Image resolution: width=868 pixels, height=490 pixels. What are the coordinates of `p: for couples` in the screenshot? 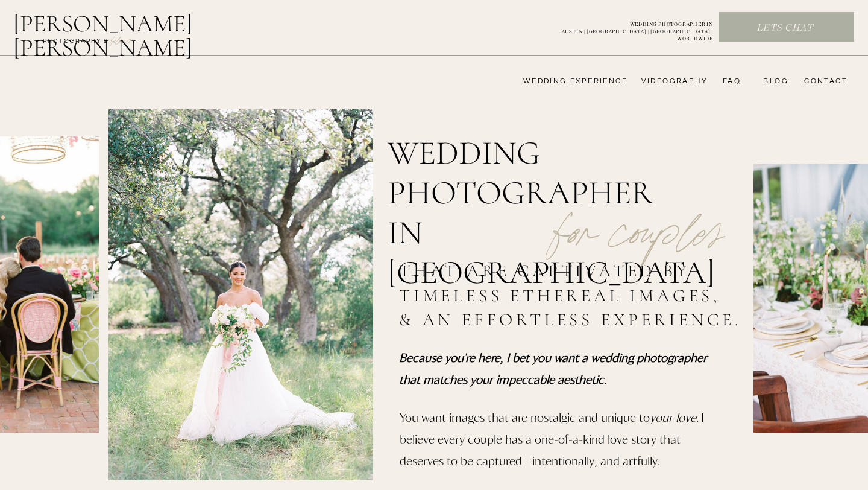 It's located at (638, 211).